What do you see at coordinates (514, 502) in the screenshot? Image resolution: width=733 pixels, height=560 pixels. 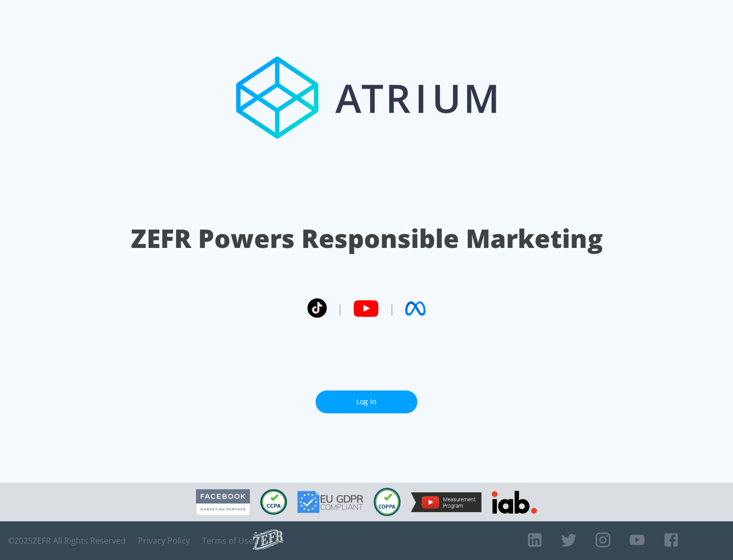 I see `img: IAB` at bounding box center [514, 502].